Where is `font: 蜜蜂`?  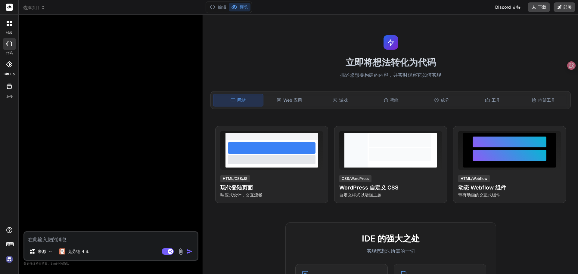
font: 蜜蜂 is located at coordinates (394, 100).